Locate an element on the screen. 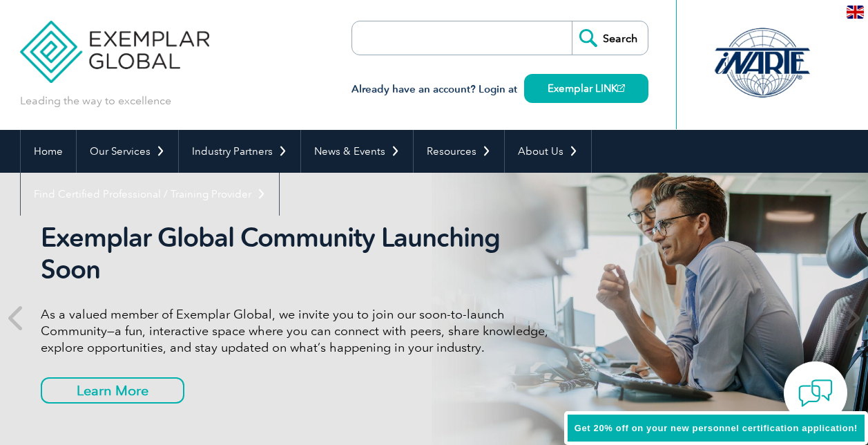 The height and width of the screenshot is (445, 868). a: Learn More is located at coordinates (113, 391).